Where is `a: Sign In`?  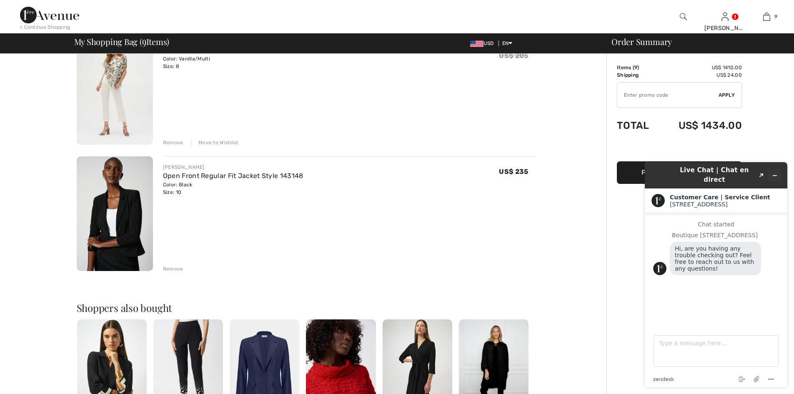 a: Sign In is located at coordinates (725, 16).